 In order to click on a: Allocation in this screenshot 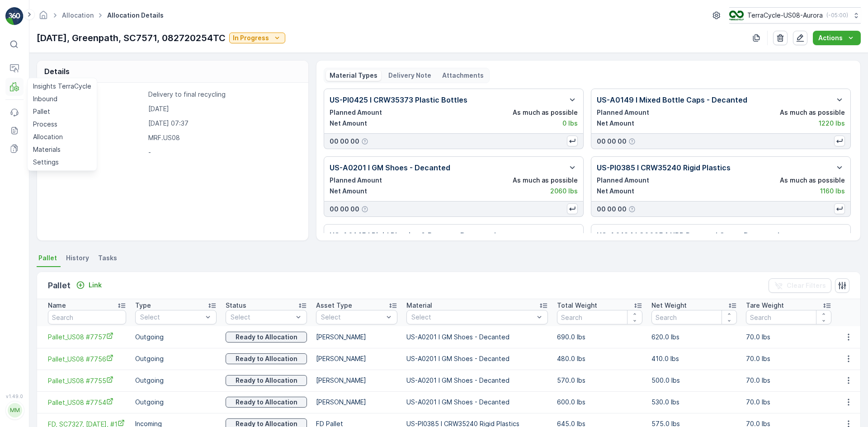, I will do `click(78, 15)`.